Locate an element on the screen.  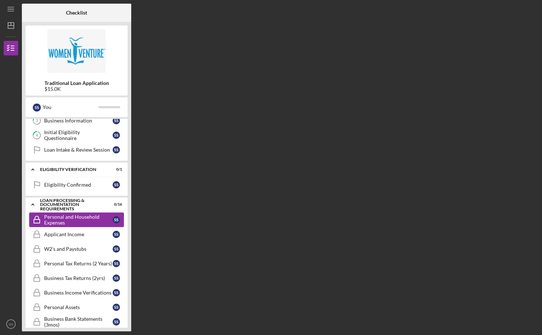
div: Personal Tax Returns (2 Years) is located at coordinates (78, 264).